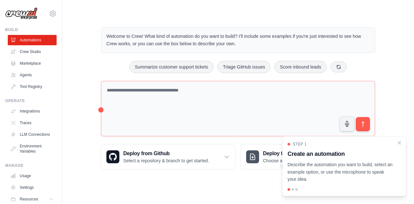 This screenshot has width=414, height=204. I want to click on img: Logo, so click(21, 14).